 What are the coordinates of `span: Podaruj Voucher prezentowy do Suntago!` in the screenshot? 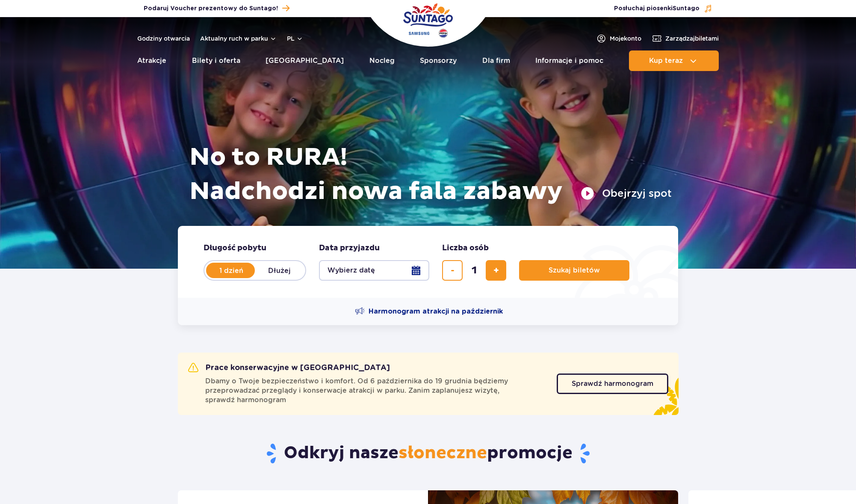 It's located at (211, 9).